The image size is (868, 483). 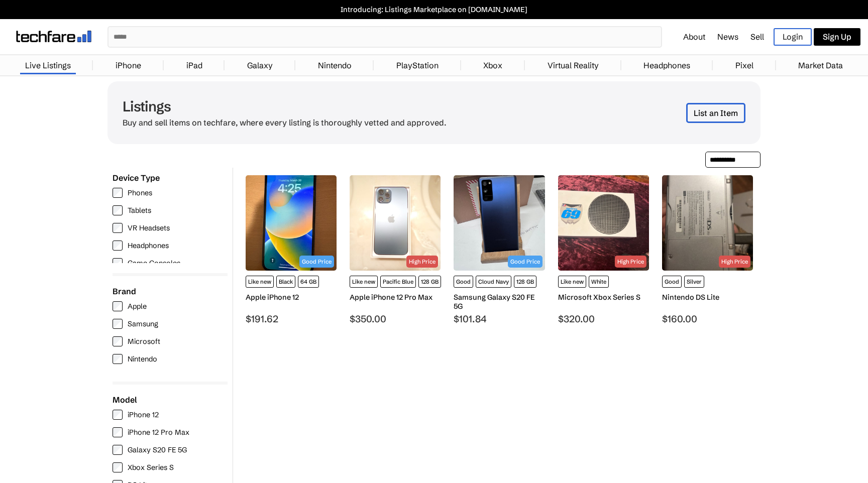 I want to click on label: Nintendo, so click(x=167, y=359).